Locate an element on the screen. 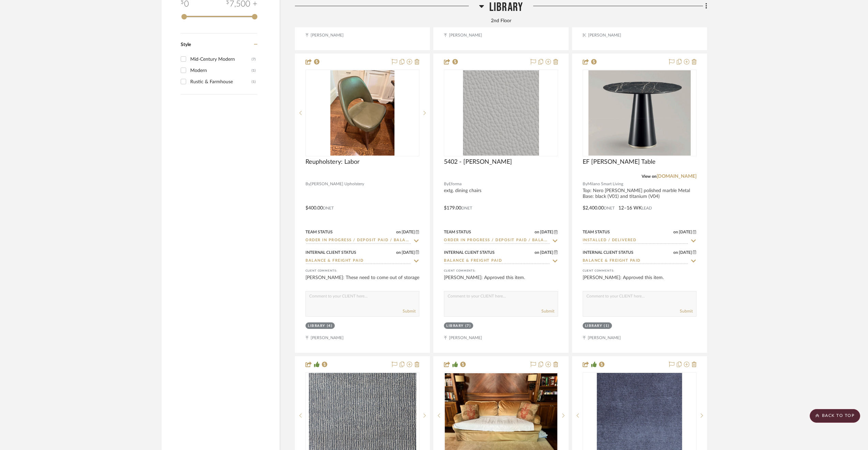 The image size is (868, 450). span: Style is located at coordinates (186, 45).